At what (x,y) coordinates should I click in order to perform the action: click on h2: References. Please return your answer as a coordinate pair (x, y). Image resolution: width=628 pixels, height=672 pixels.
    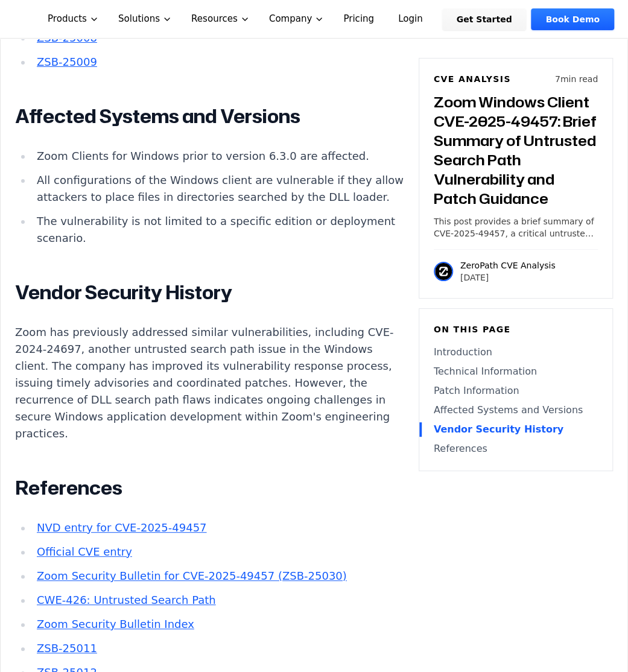
    Looking at the image, I should click on (210, 488).